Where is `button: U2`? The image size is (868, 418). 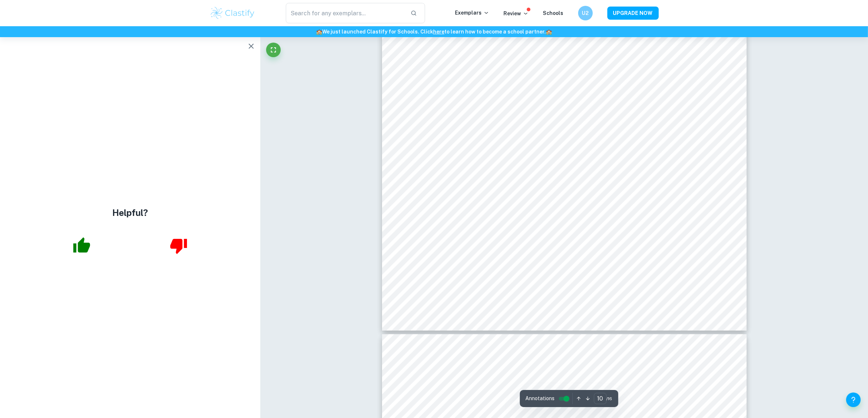 button: U2 is located at coordinates (586, 13).